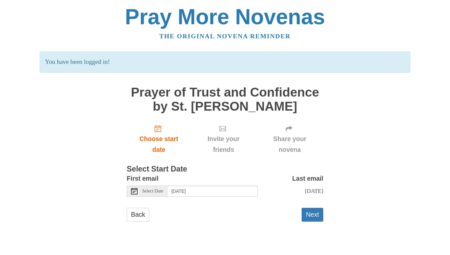 This screenshot has height=255, width=450. Describe the element at coordinates (225, 36) in the screenshot. I see `a: The original novena reminder` at that location.